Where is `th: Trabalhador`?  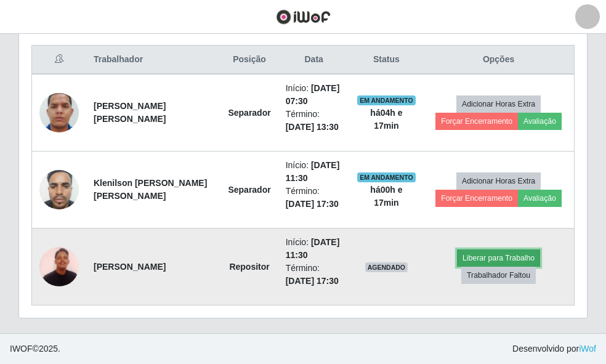 th: Trabalhador is located at coordinates (154, 60).